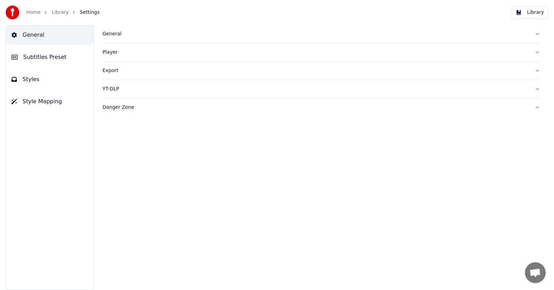 The image size is (554, 290). Describe the element at coordinates (321, 71) in the screenshot. I see `button: Export` at that location.